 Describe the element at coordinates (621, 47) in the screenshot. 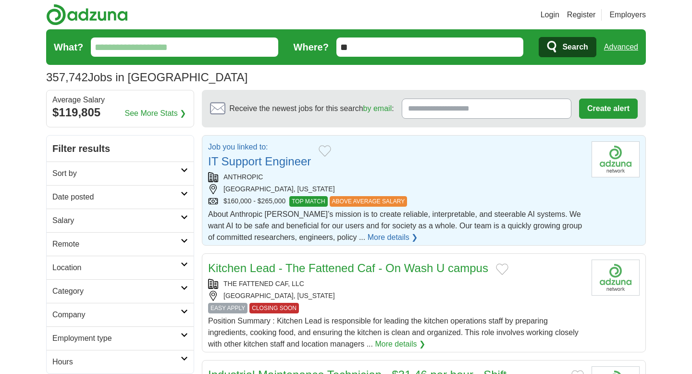

I see `a: Advanced` at that location.